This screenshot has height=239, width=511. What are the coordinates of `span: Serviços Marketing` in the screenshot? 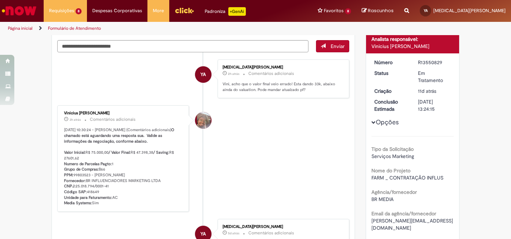 It's located at (392, 156).